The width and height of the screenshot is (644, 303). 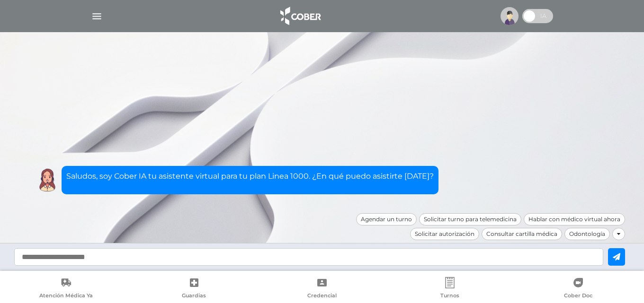 I want to click on div: Solicitar autorización, so click(x=444, y=234).